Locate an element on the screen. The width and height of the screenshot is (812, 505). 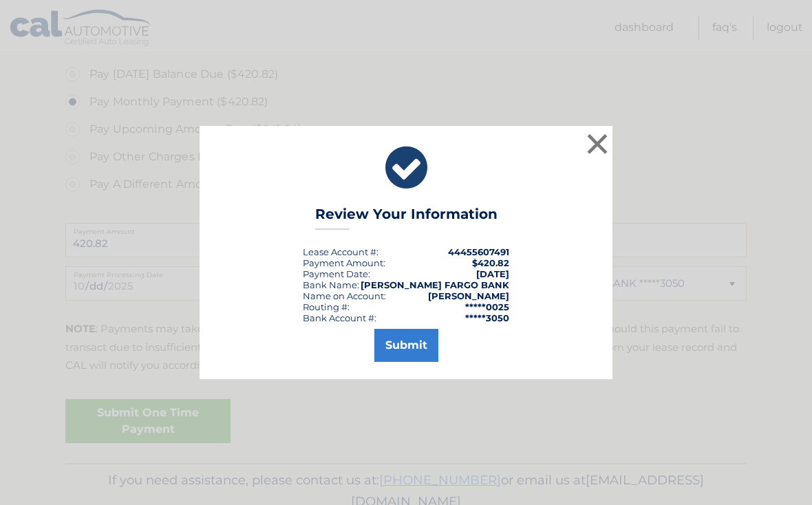
div: Payment Amount: is located at coordinates (344, 263).